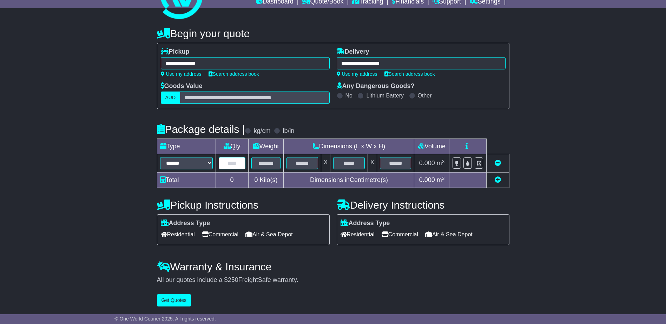 Image resolution: width=666 pixels, height=324 pixels. What do you see at coordinates (181, 86) in the screenshot?
I see `label: Goods Value` at bounding box center [181, 86].